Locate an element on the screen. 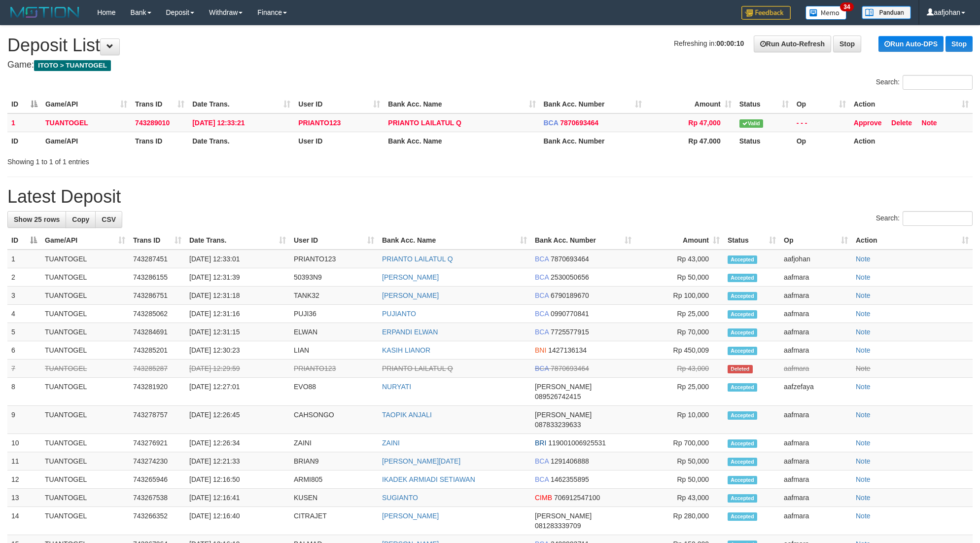 The width and height of the screenshot is (980, 543). td: 10 is located at coordinates (24, 443).